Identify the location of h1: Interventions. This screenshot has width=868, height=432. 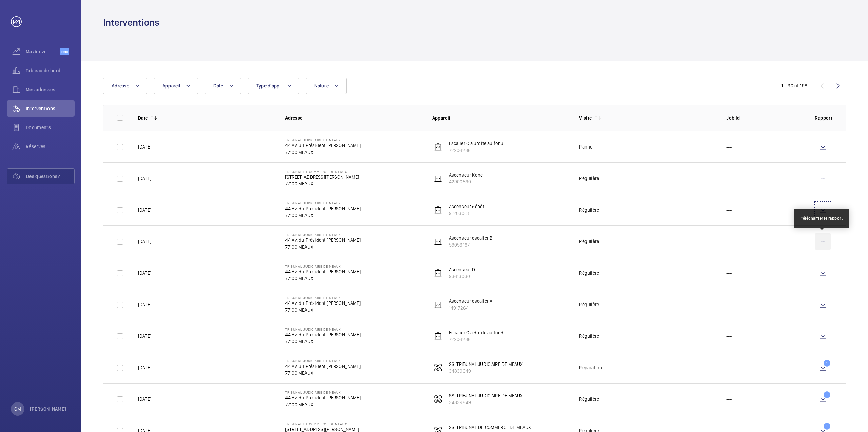
(131, 22).